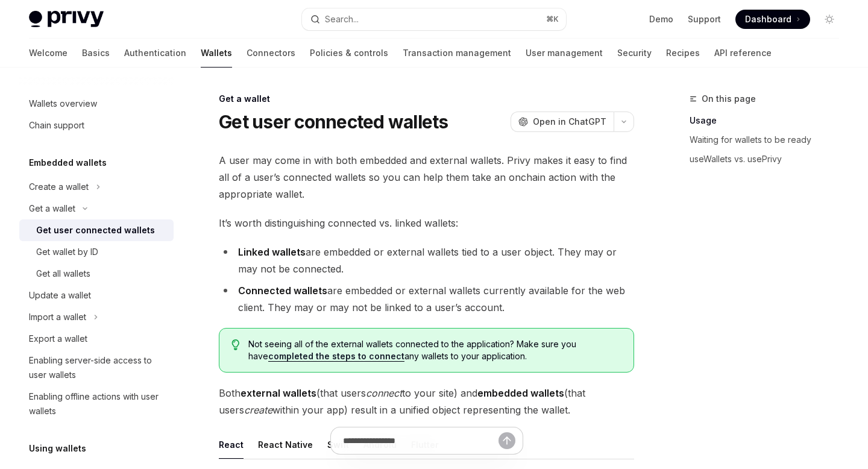 This screenshot has height=469, width=868. What do you see at coordinates (271, 53) in the screenshot?
I see `a: Connectors` at bounding box center [271, 53].